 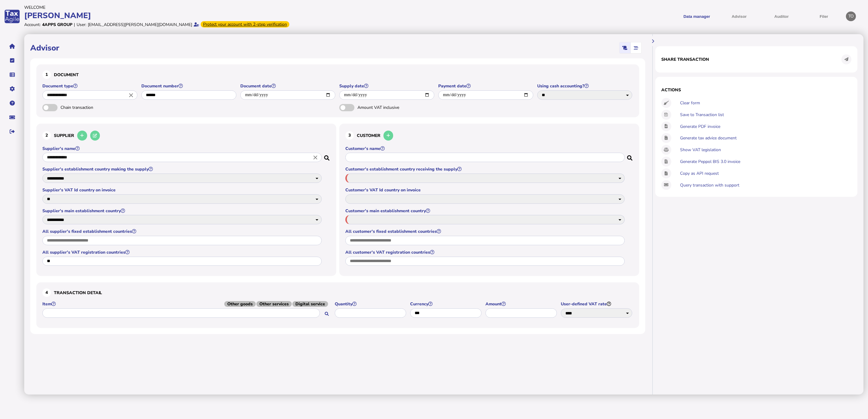 What do you see at coordinates (12, 75) in the screenshot?
I see `i: Data manager` at bounding box center [12, 75].